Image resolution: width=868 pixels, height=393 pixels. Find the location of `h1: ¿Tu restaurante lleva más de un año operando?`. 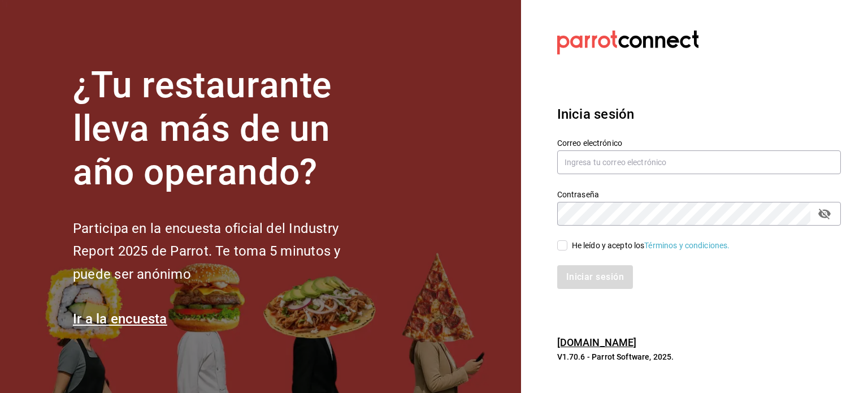

h1: ¿Tu restaurante lleva más de un año operando? is located at coordinates (225, 129).